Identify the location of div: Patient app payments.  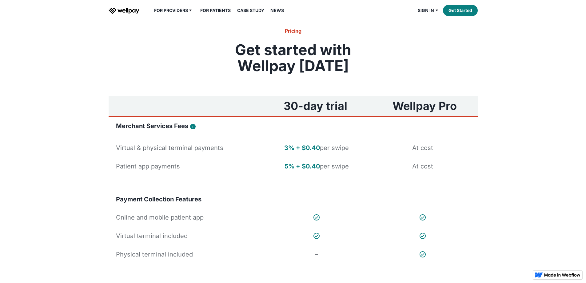
(148, 166).